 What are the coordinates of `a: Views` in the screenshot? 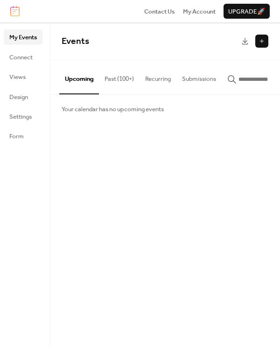 It's located at (23, 77).